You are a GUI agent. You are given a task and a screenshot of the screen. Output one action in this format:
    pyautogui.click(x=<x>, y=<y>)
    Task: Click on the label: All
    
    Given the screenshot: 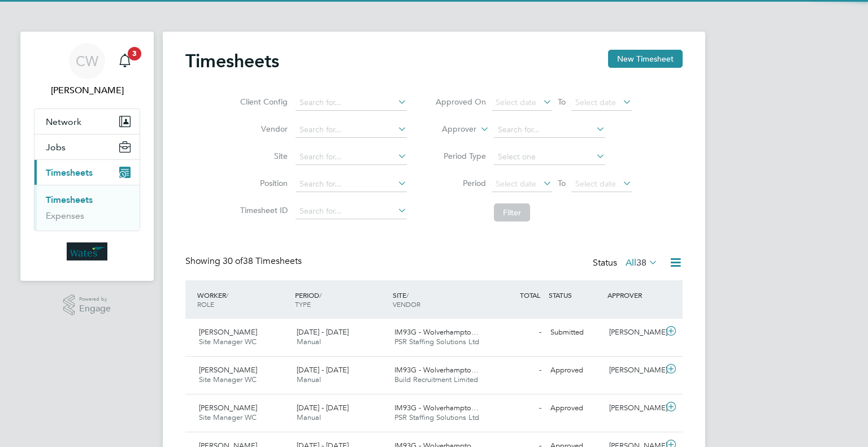 What is the action you would take?
    pyautogui.click(x=642, y=263)
    